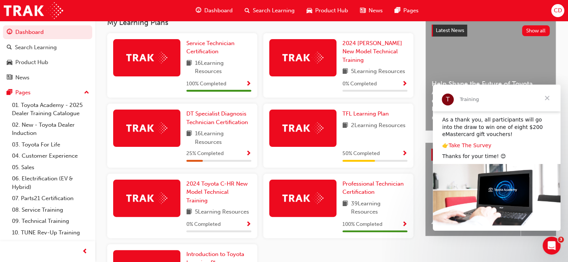 The image size is (568, 262). I want to click on span: 25 % Completed, so click(205, 154).